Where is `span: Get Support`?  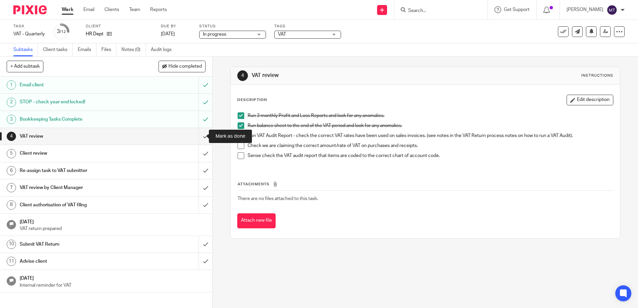
span: Get Support is located at coordinates (516, 10).